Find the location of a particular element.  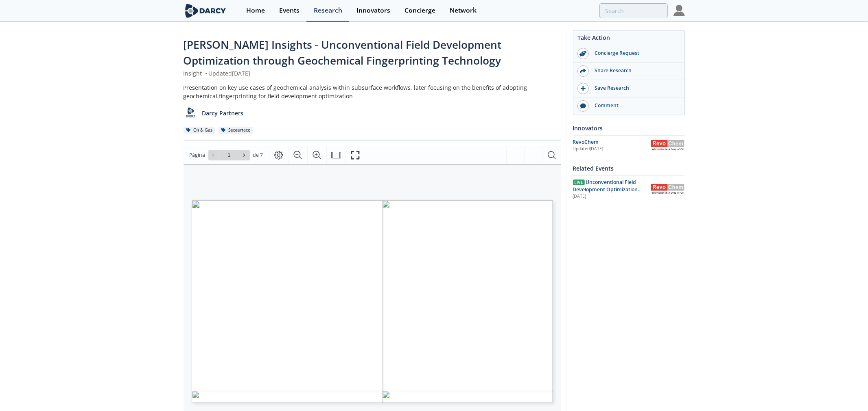

div: Presentation on key use cases of geochemical analysis within subsurface workflows, later focusing... is located at coordinates (372, 92).